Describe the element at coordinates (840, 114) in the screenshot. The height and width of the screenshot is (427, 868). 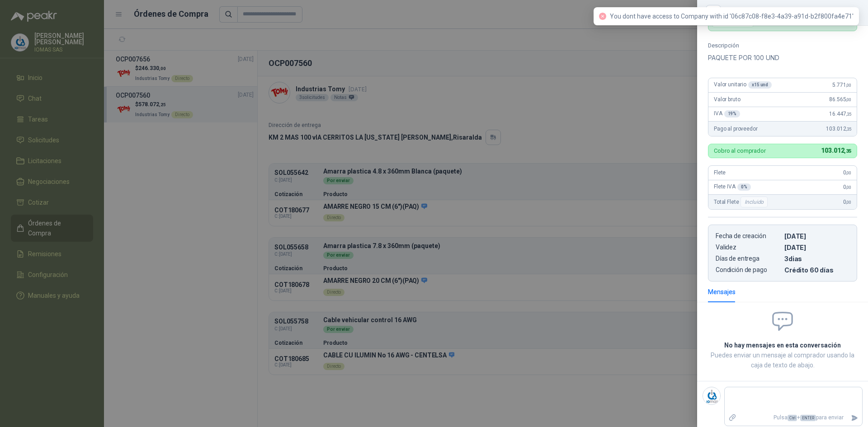
I see `span: 16.447` at that location.